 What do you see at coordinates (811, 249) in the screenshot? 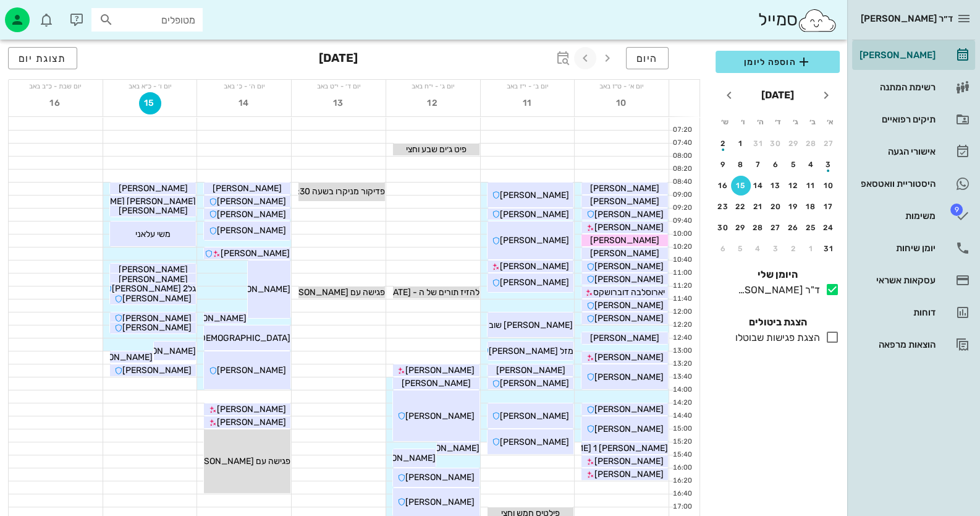
I see `button: 1` at bounding box center [811, 249].